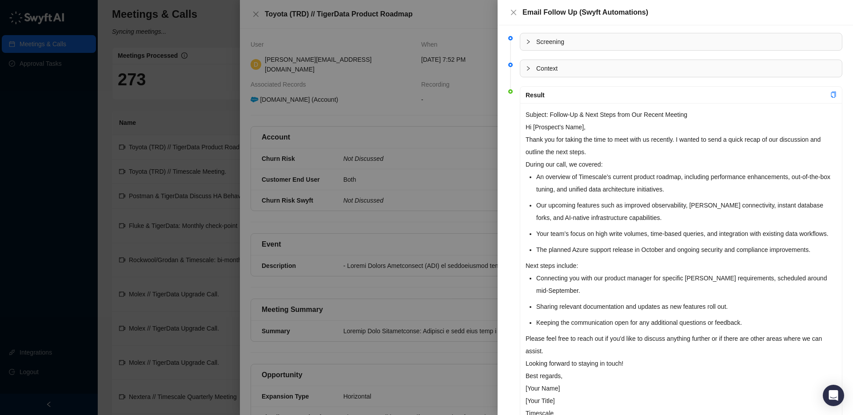  What do you see at coordinates (686, 250) in the screenshot?
I see `li: The planned Azure support release in October and ongoing security and compliance improvements.` at bounding box center [686, 250].